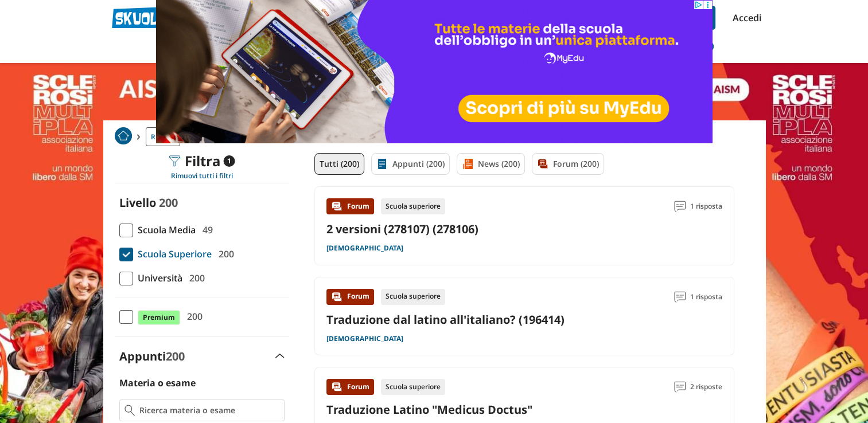 The image size is (868, 423). What do you see at coordinates (172, 254) in the screenshot?
I see `span: Scuola Superiore` at bounding box center [172, 254].